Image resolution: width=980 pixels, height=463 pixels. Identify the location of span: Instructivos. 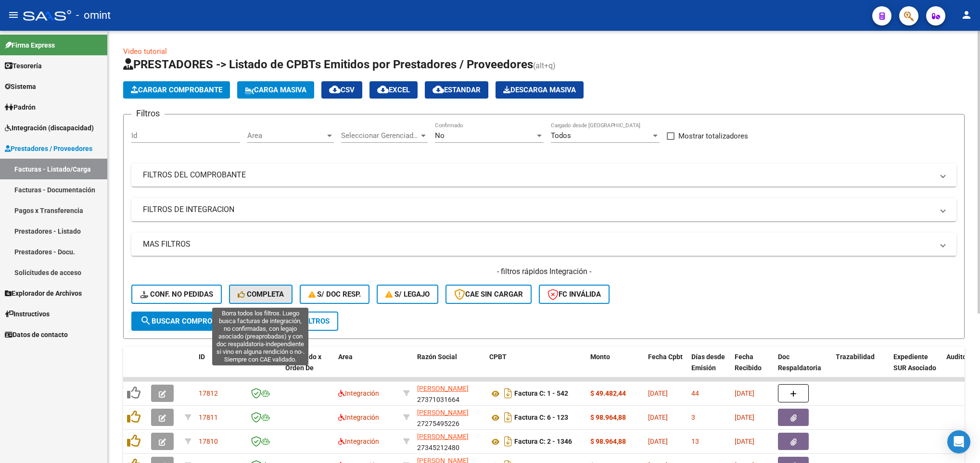
(27, 314).